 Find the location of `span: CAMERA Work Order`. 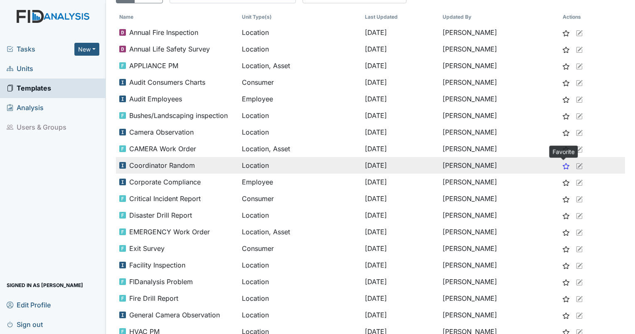

span: CAMERA Work Order is located at coordinates (163, 149).